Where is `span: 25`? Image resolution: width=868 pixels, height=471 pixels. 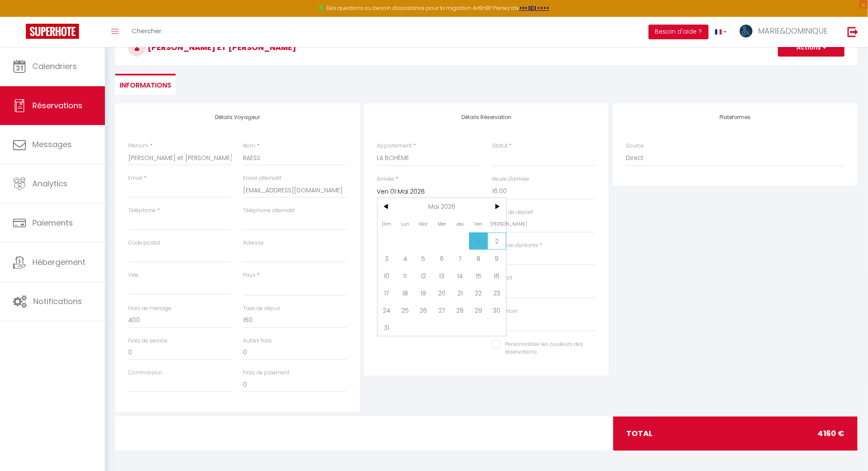 span: 25 is located at coordinates (405, 310).